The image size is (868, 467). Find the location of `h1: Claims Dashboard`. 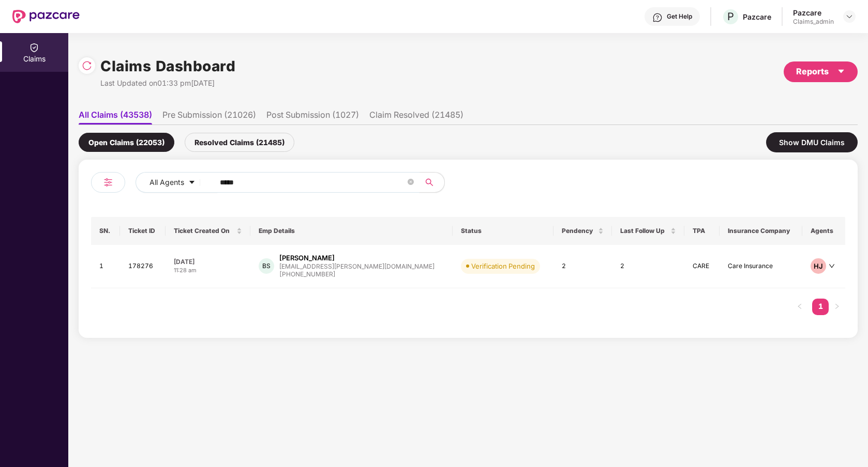

h1: Claims Dashboard is located at coordinates (167, 67).